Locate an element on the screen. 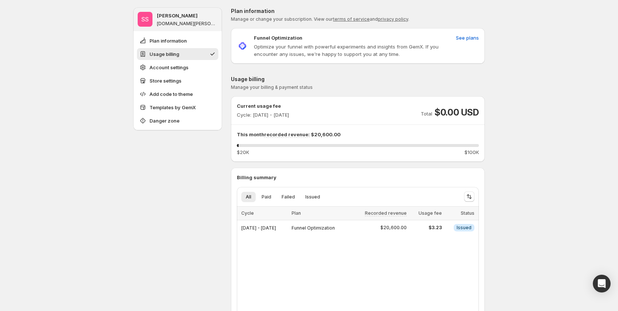 The width and height of the screenshot is (618, 311). p: Funnel Optimization is located at coordinates (278, 38).